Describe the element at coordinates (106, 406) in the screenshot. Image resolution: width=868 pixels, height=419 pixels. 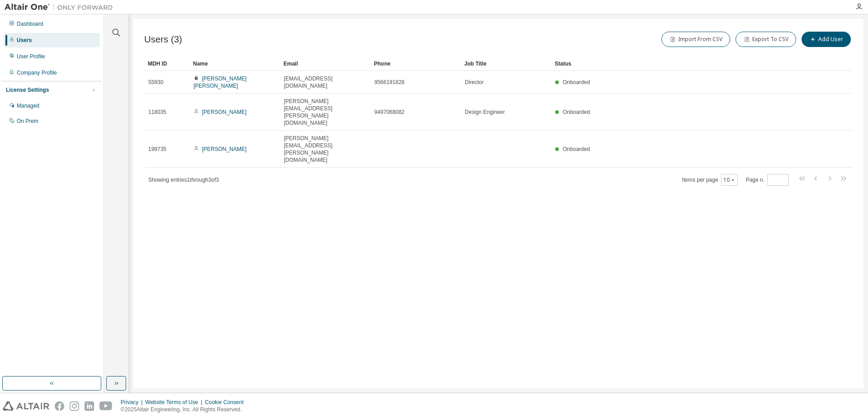
I see `img: youtube.svg` at that location.